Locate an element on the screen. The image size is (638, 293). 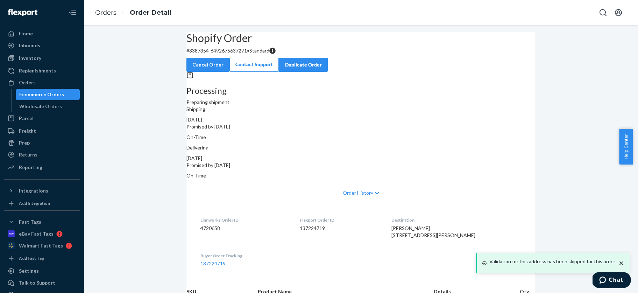
div: Fast Tags is located at coordinates (30, 222).